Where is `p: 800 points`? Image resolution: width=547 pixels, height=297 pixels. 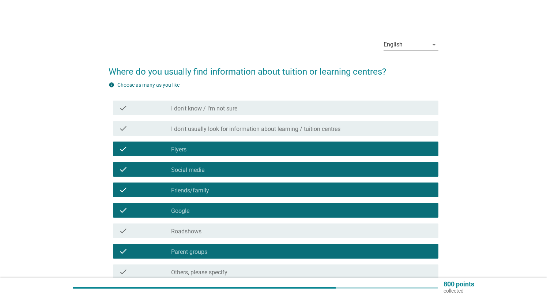 p: 800 points is located at coordinates (459, 284).